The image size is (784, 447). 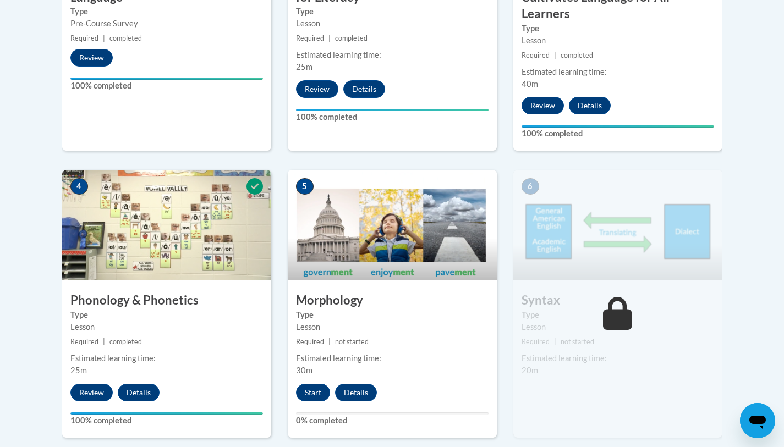 I want to click on h3: Syntax, so click(x=618, y=300).